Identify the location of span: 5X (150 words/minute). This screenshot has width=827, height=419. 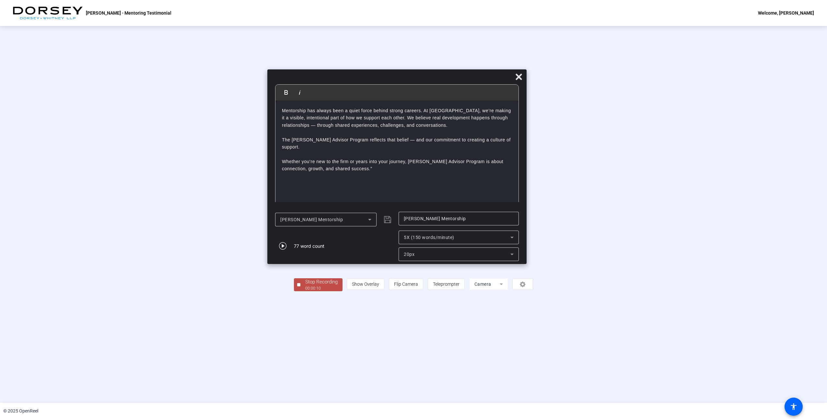
(429, 237).